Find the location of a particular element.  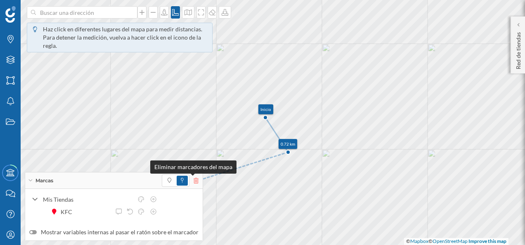

div: KFC is located at coordinates (69, 212).